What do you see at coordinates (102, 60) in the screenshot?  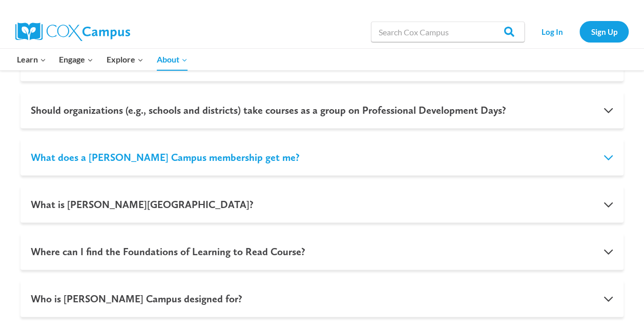 I see `nav: Primary Navigation` at bounding box center [102, 60].